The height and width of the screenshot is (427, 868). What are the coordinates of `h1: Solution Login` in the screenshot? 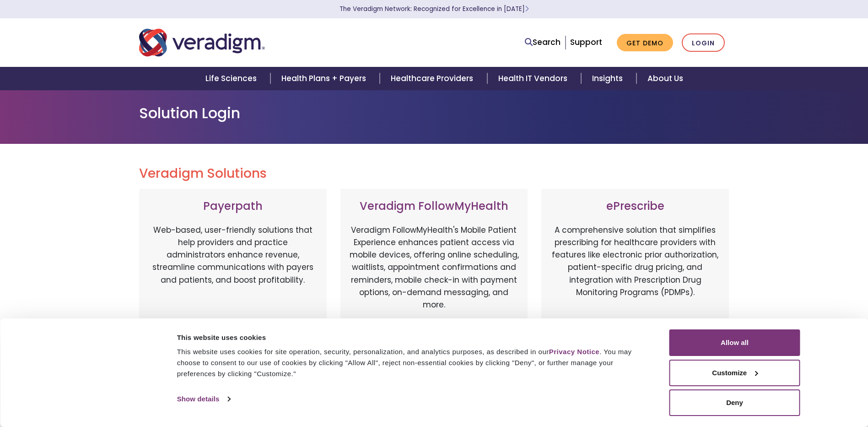 It's located at (434, 113).